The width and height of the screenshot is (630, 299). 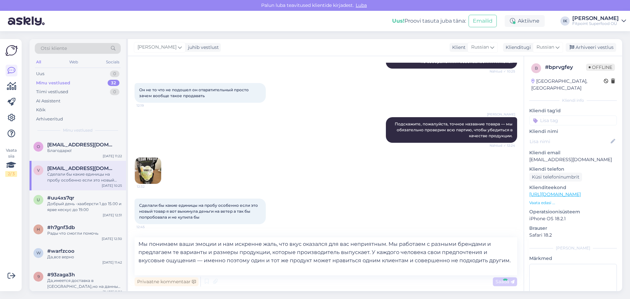 What do you see at coordinates (40, 74) in the screenshot?
I see `div: Uus` at bounding box center [40, 74].